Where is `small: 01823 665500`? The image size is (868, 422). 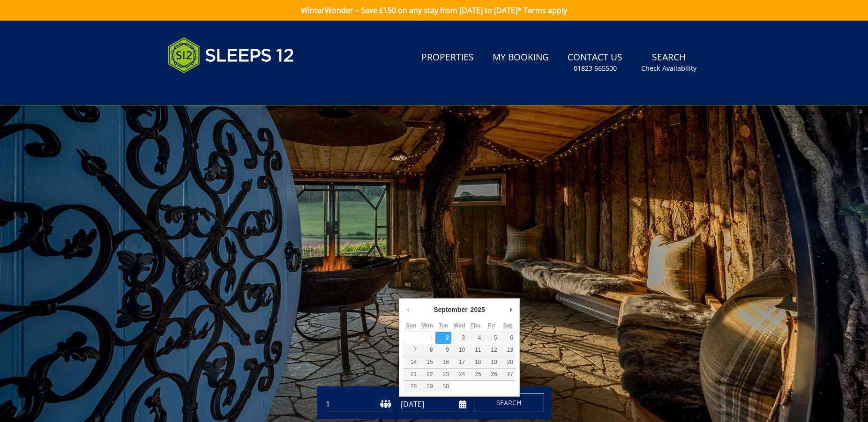
small: 01823 665500 is located at coordinates (595, 69).